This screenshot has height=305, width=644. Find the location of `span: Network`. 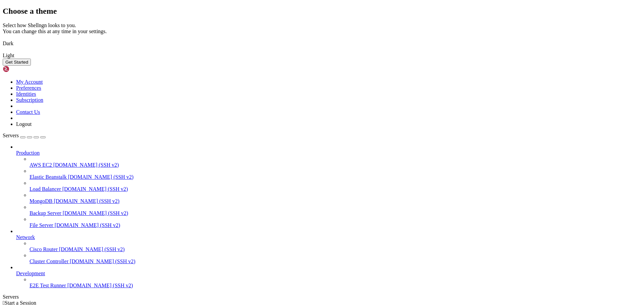

span: Network is located at coordinates (25, 237).